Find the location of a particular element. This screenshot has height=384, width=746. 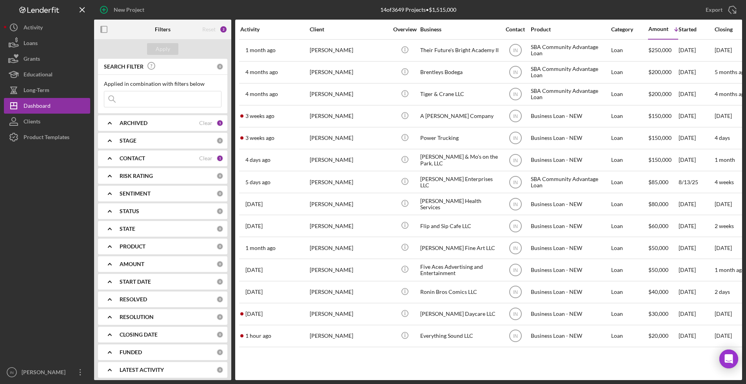

b: PRODUCT is located at coordinates (132, 247).